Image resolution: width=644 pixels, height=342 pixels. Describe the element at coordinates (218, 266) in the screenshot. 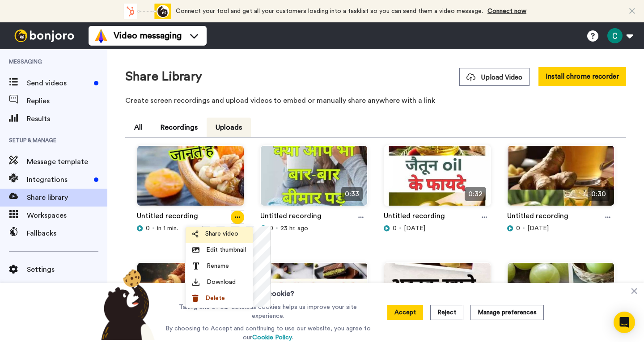

I see `span: Rename` at that location.